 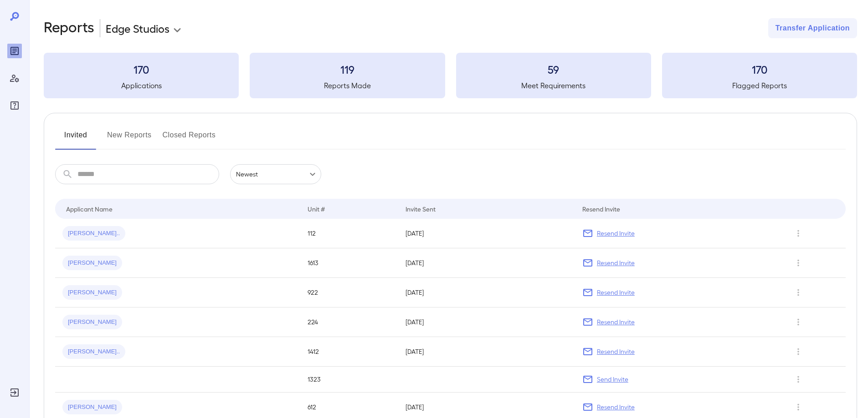 What do you see at coordinates (15, 392) in the screenshot?
I see `div: Log Out` at bounding box center [15, 392].